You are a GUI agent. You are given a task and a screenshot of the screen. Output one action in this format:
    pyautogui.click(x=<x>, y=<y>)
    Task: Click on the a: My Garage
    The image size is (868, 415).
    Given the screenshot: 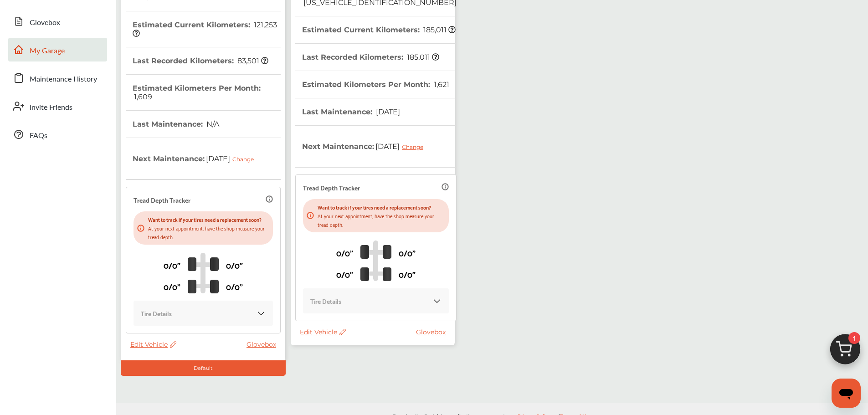 What is the action you would take?
    pyautogui.click(x=57, y=50)
    